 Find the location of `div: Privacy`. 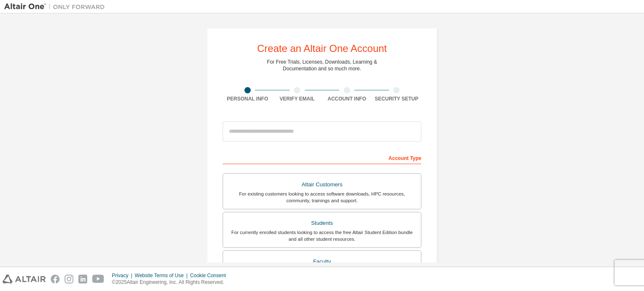

div: Privacy is located at coordinates (123, 275).